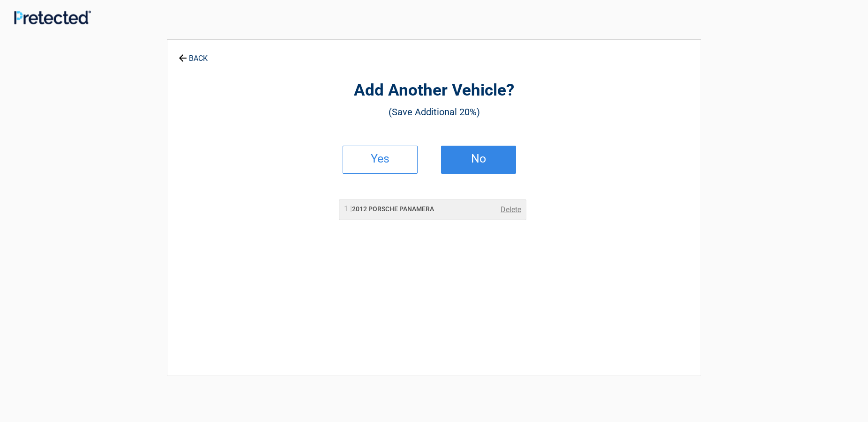  Describe the element at coordinates (53, 17) in the screenshot. I see `img: Main Logo` at that location.